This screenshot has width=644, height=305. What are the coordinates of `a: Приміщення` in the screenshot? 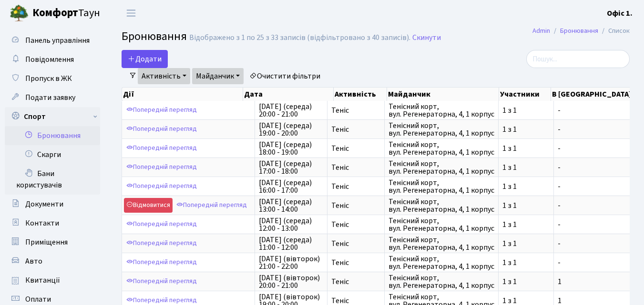 It's located at (52, 242).